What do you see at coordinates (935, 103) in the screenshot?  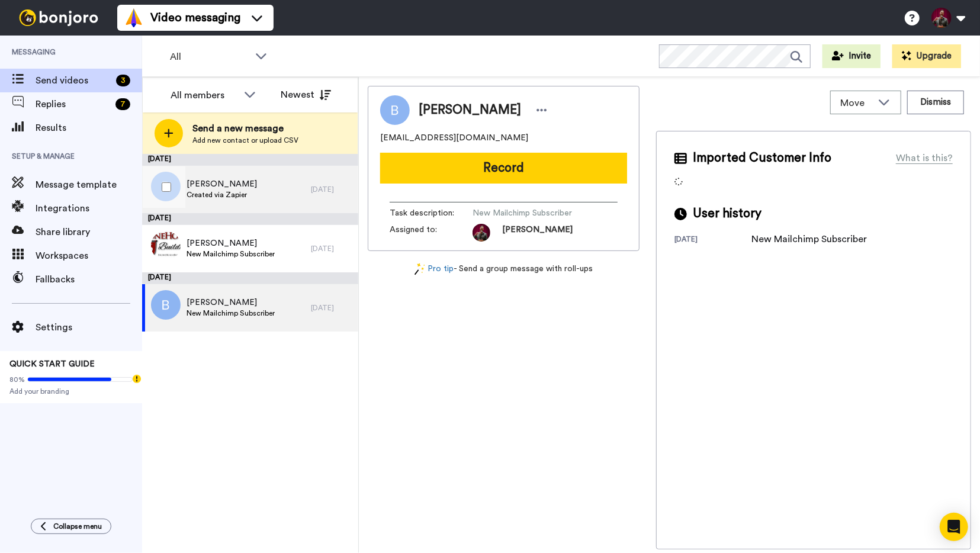 I see `button: Dismiss` at bounding box center [935, 103].